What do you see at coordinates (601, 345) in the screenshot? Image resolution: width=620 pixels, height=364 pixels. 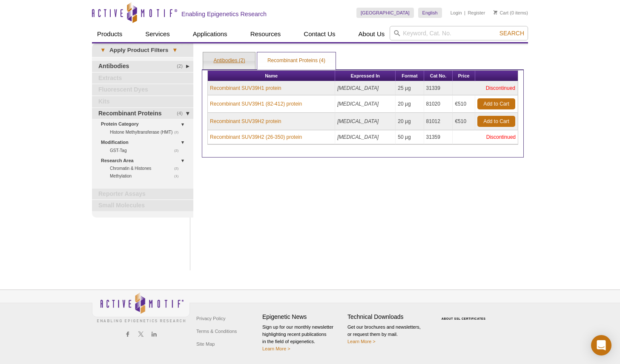 I see `div: Open Intercom Messenger` at bounding box center [601, 345].